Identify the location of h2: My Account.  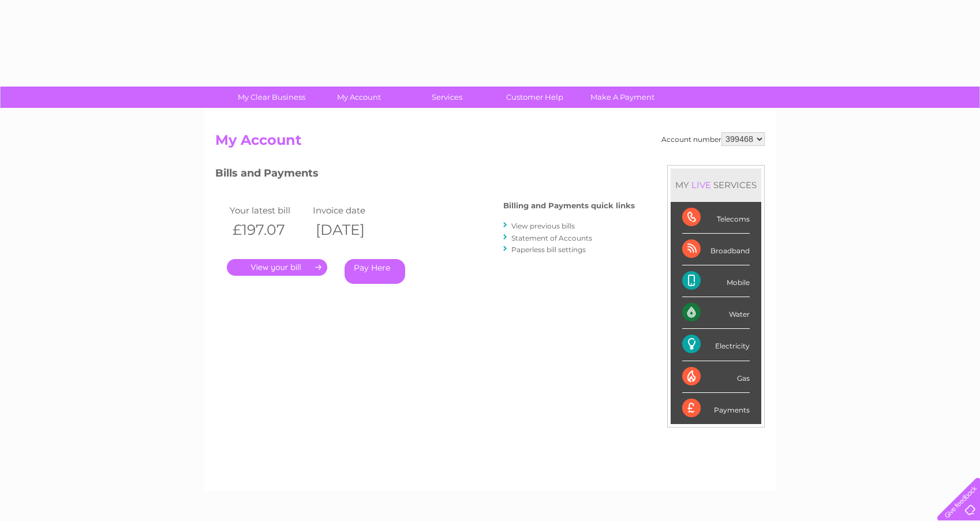
(490, 143).